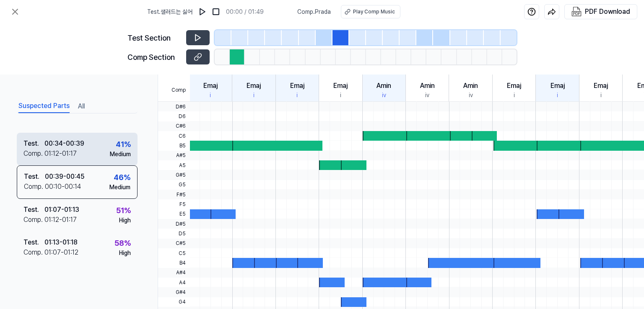 This screenshot has height=309, width=644. Describe the element at coordinates (374, 11) in the screenshot. I see `div: Play Comp Music` at that location.